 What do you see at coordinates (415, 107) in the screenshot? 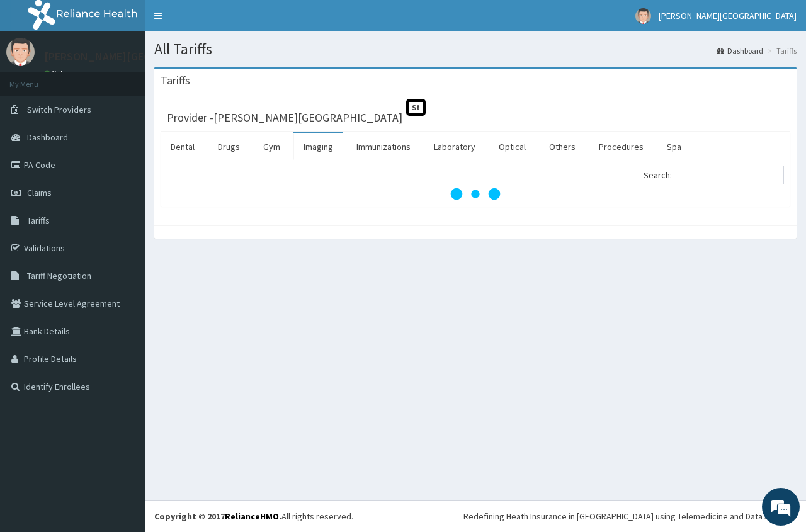
I see `span: St` at bounding box center [415, 107].